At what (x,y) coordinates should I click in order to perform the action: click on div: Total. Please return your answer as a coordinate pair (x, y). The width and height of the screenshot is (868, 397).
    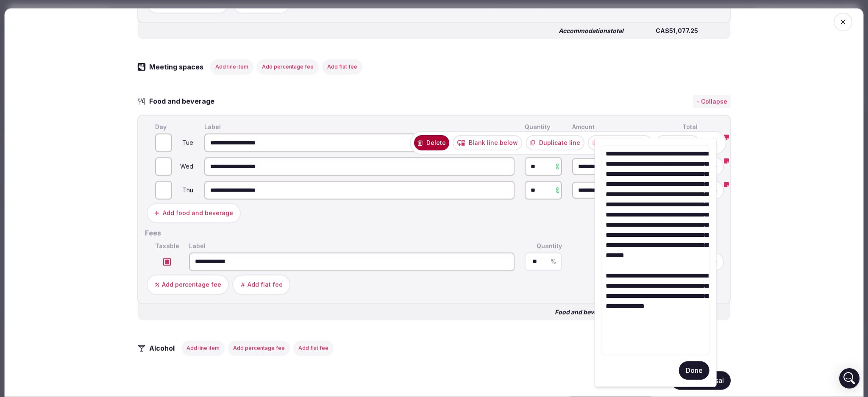
    Looking at the image, I should click on (665, 127).